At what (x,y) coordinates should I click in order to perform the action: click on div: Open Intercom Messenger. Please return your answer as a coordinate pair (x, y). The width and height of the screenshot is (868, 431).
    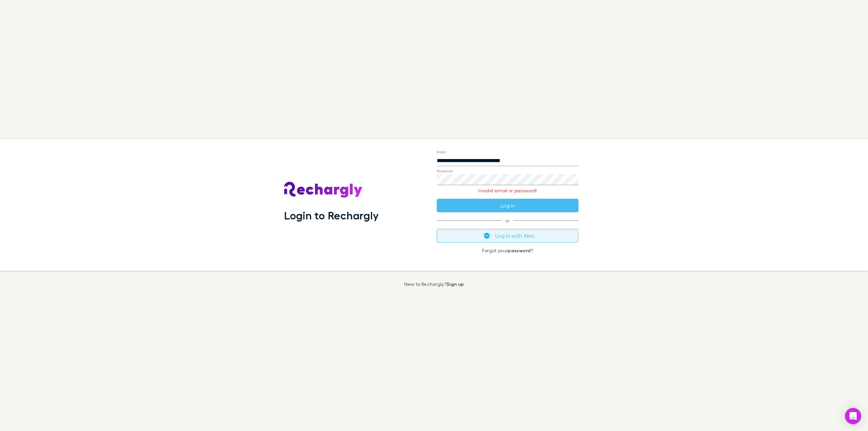
    Looking at the image, I should click on (854, 416).